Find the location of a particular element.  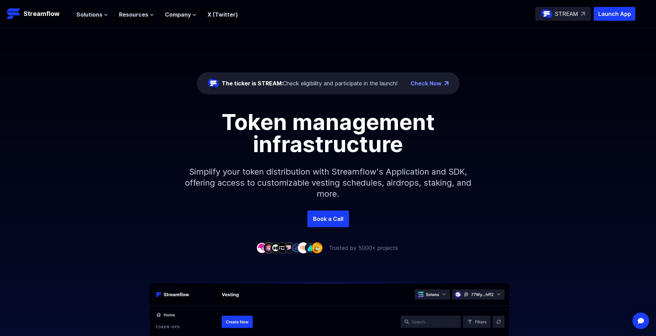

span: Resources is located at coordinates (134, 15).